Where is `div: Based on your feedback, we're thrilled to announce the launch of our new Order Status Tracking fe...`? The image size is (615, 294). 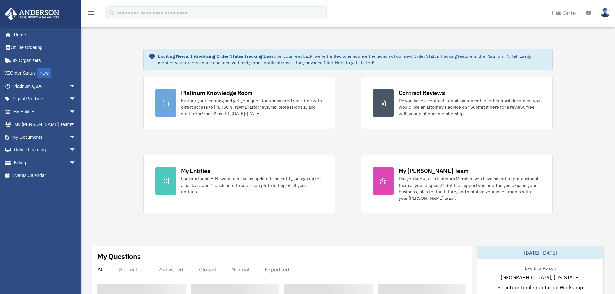 div: Based on your feedback, we're thrilled to announce the launch of our new Order Status Tracking fe... is located at coordinates (353, 59).